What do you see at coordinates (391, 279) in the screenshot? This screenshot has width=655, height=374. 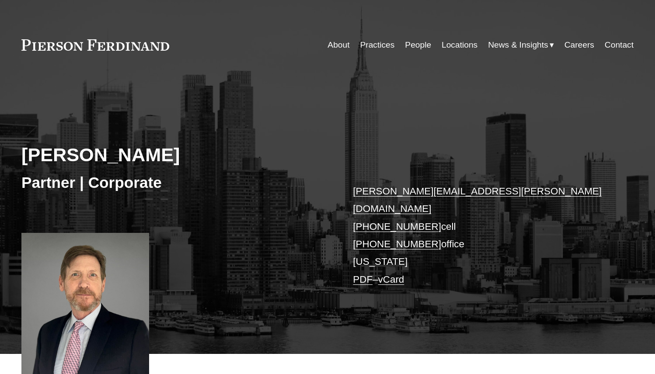 I see `a: vCard` at bounding box center [391, 279].